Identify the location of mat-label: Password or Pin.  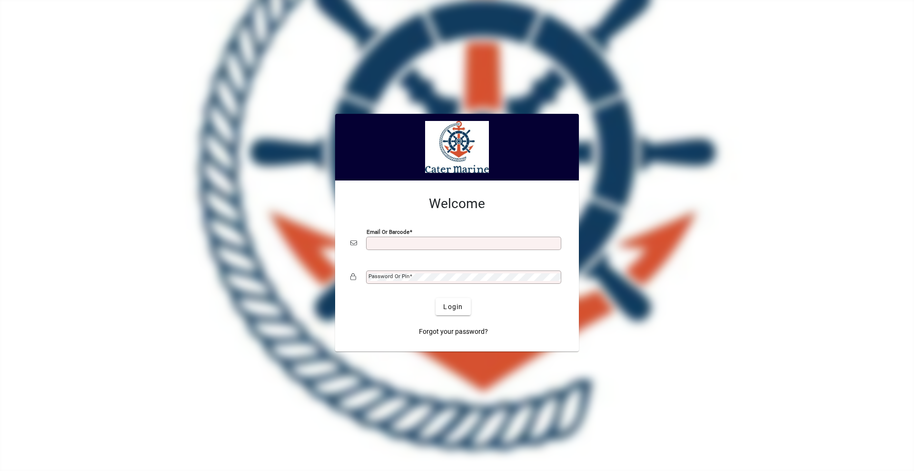
(389, 276).